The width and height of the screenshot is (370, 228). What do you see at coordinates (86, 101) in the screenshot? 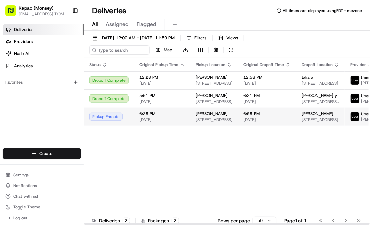
I see `span: API Documentation` at bounding box center [86, 101].